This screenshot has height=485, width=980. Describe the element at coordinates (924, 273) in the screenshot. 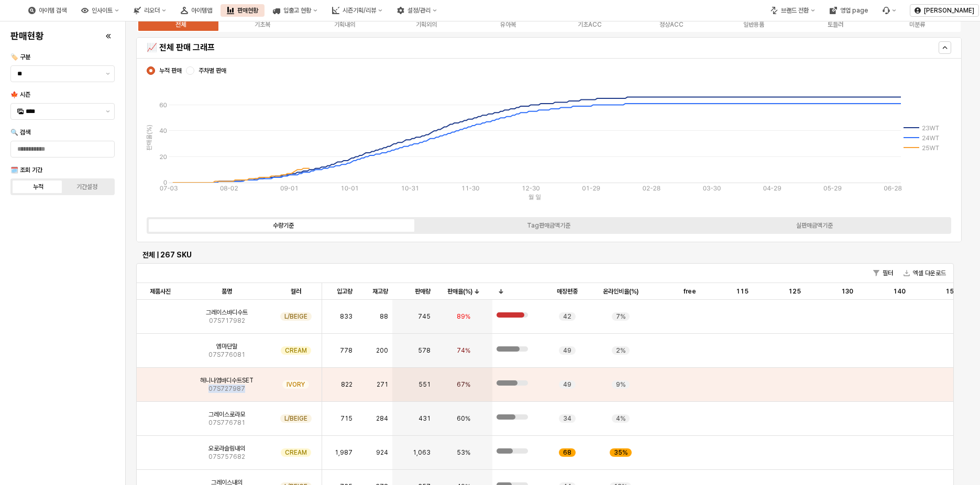

I see `button: 엑셀 다운로드` at that location.